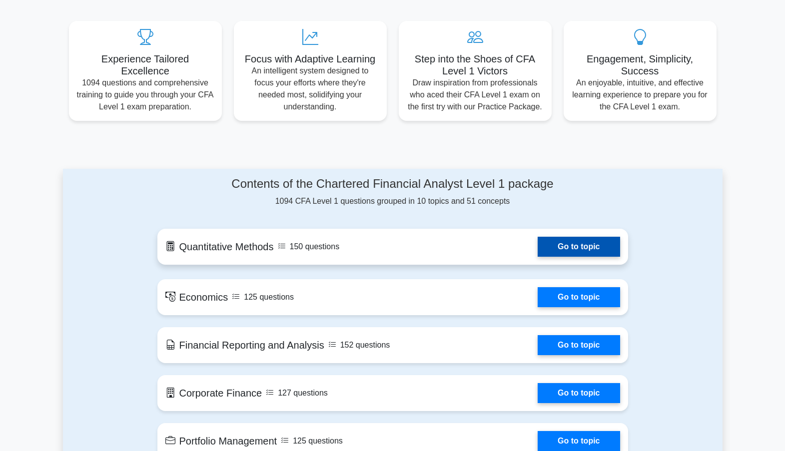 This screenshot has height=451, width=785. What do you see at coordinates (475, 95) in the screenshot?
I see `p: Draw inspiration from professionals who aced their CFA Level 1 exam on the first try with our Pra...` at bounding box center [475, 95].